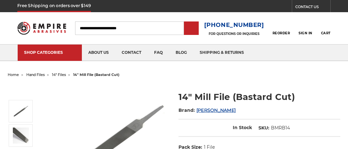  I want to click on a: Cart, so click(326, 28).